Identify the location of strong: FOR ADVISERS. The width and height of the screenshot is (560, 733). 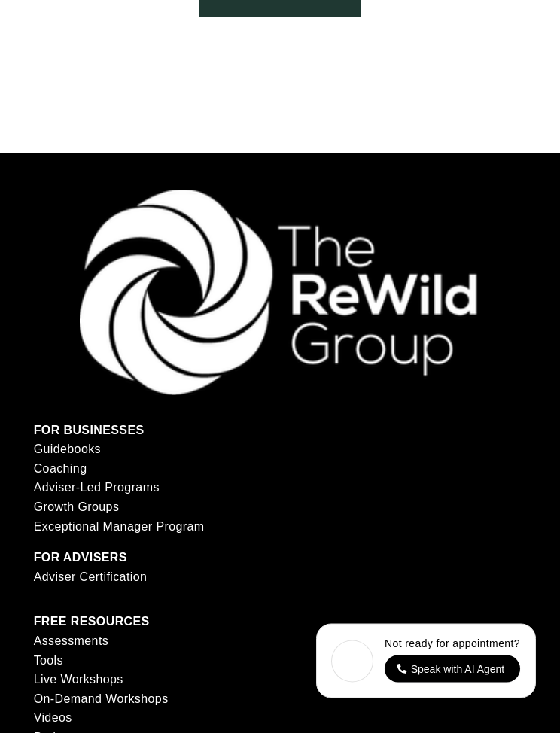
(81, 557).